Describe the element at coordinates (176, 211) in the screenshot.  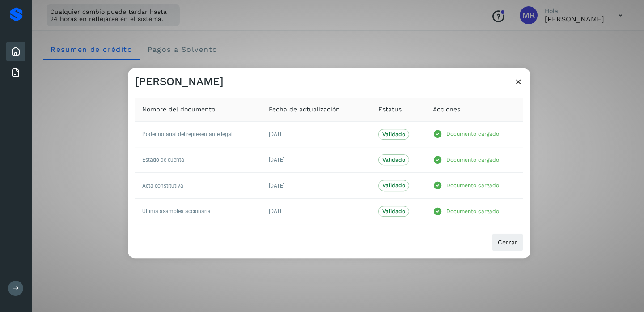
I see `span: Ultima asamblea accionaria` at that location.